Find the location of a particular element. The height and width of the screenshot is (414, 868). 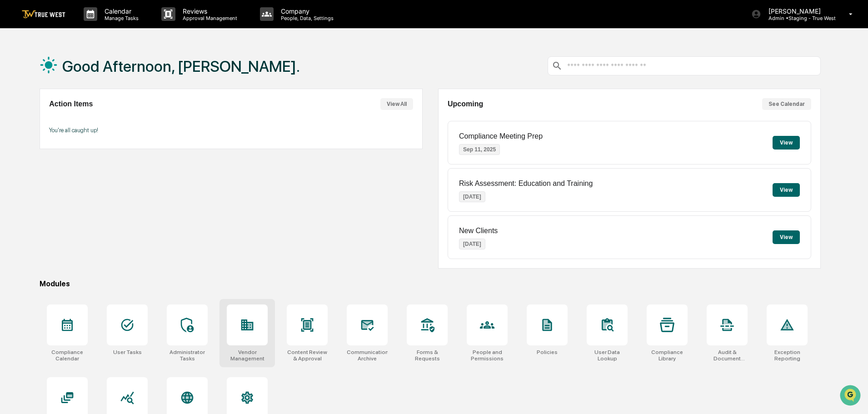

img: f2157a4c-a0d3-4daa-907e-bb6f0de503a5-1751232295721 is located at coordinates (12, 12).